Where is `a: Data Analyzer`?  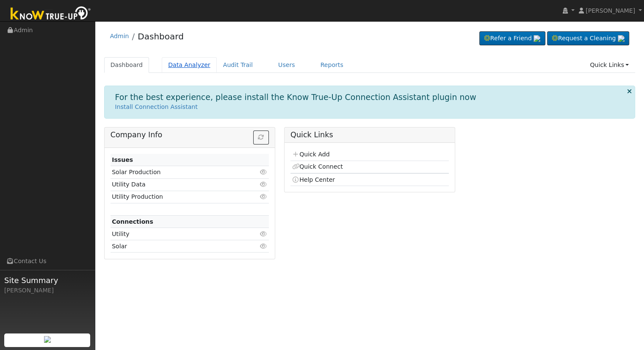
a: Data Analyzer is located at coordinates (190, 65).